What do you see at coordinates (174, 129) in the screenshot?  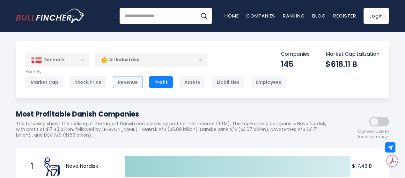 I see `p: The following shows the ranking of the largest Danish companies by profit or net income (TTM). Th...` at bounding box center [174, 129].